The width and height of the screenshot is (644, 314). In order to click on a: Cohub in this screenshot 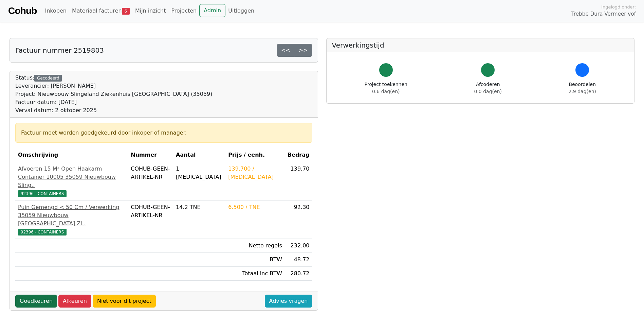, I will do `click(22, 11)`.